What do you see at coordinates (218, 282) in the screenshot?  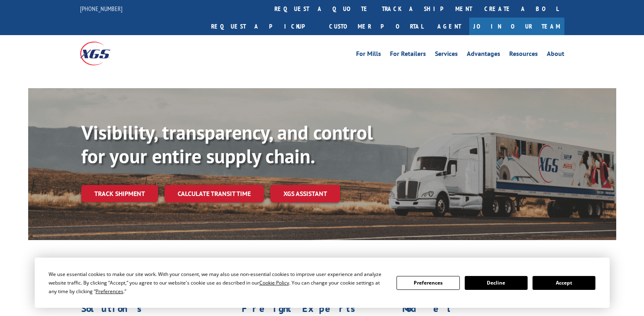 I see `div: We use essential cookies to make our site work. With your consent, we may also use non-essential ...` at bounding box center [218, 282].